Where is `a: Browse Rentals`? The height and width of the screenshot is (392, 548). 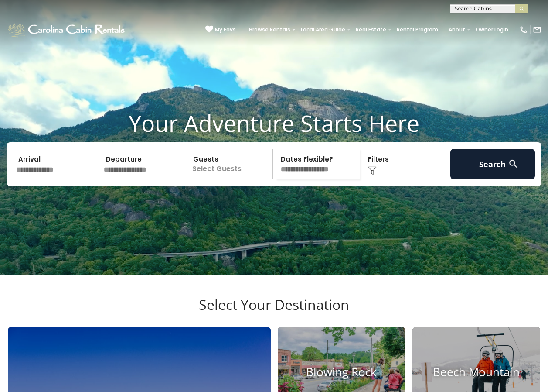 a: Browse Rentals is located at coordinates (269, 29).